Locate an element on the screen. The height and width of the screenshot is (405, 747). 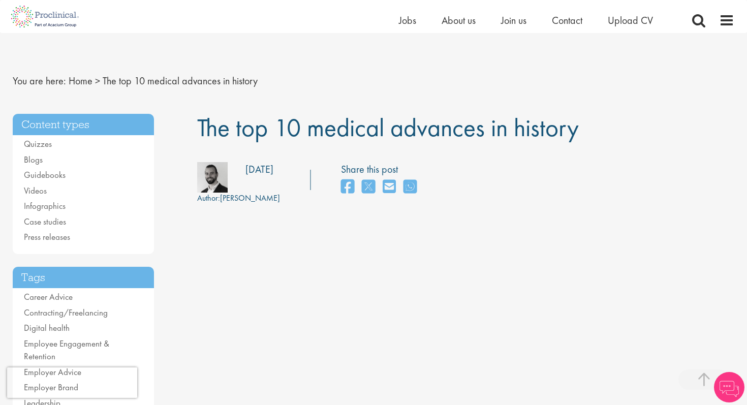
a: breadcrumb link is located at coordinates (80, 81).